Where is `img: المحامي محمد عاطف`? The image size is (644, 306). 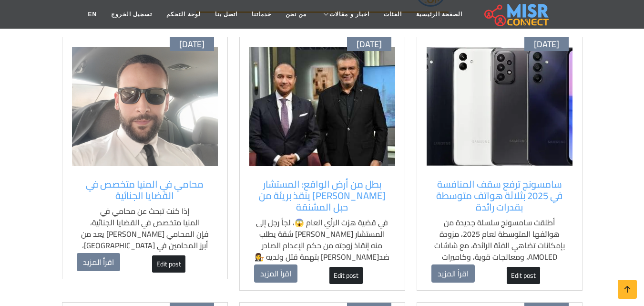
img: المحامي محمد عاطف is located at coordinates (145, 107).